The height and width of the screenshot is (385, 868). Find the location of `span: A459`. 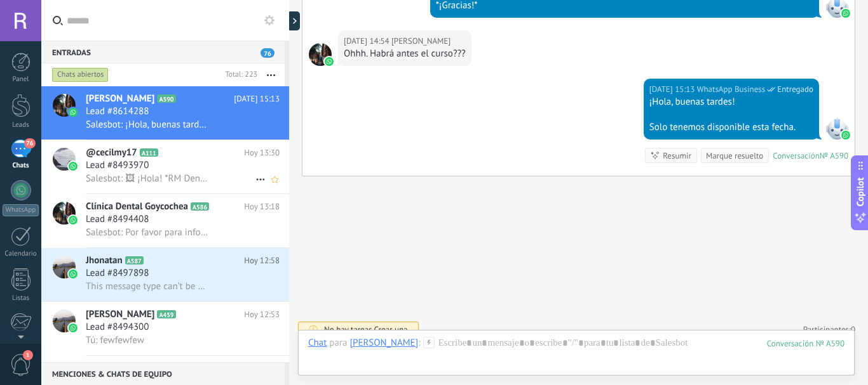

span: A459 is located at coordinates (166, 314).